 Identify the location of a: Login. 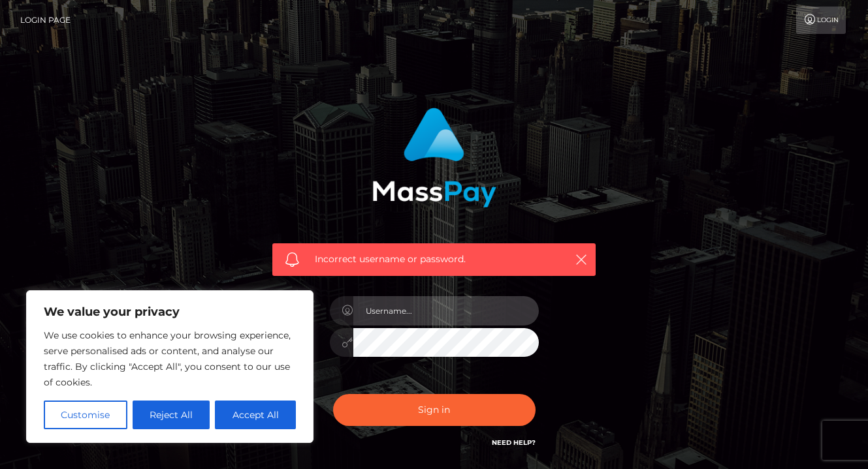
(821, 20).